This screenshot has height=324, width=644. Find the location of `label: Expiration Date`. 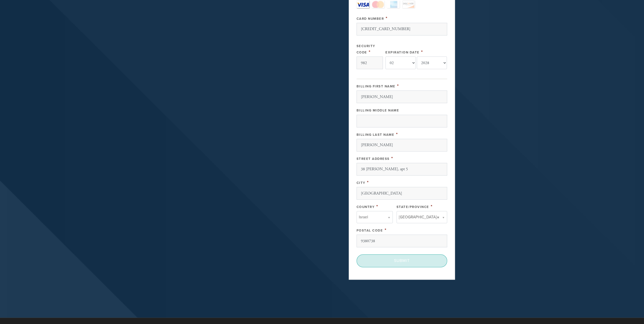

label: Expiration Date is located at coordinates (402, 52).